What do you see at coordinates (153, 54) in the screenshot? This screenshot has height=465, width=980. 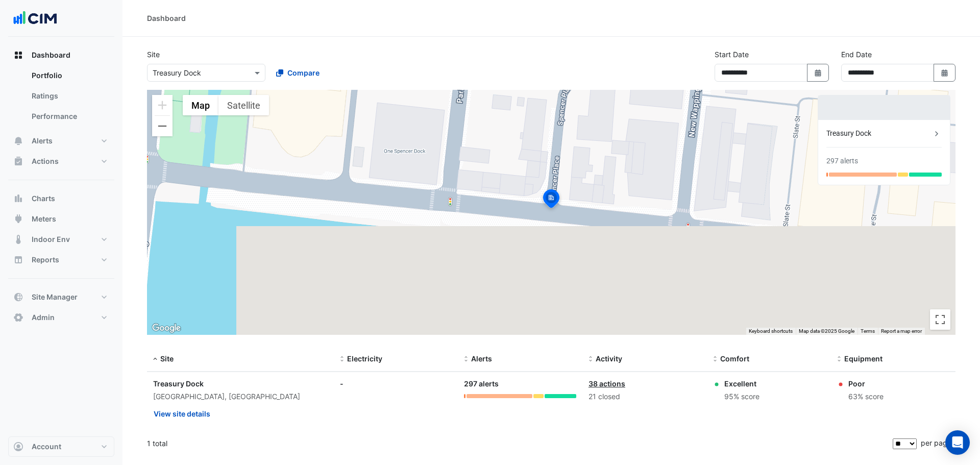 I see `label: Site` at bounding box center [153, 54].